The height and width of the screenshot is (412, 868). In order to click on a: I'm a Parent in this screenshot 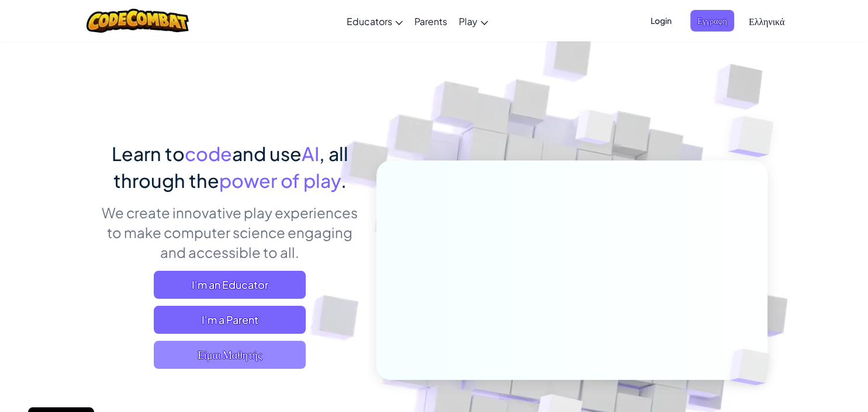, I will do `click(230, 320)`.